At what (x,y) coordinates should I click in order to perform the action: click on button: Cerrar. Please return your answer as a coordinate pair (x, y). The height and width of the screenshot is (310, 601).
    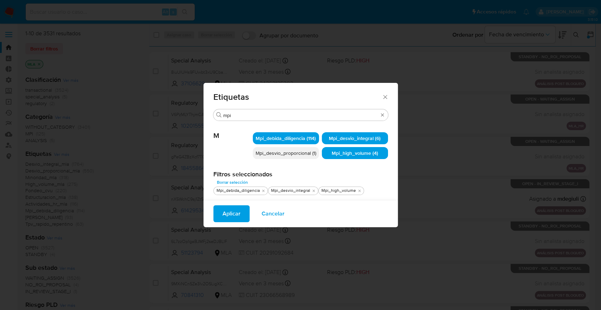
    Looking at the image, I should click on (385, 96).